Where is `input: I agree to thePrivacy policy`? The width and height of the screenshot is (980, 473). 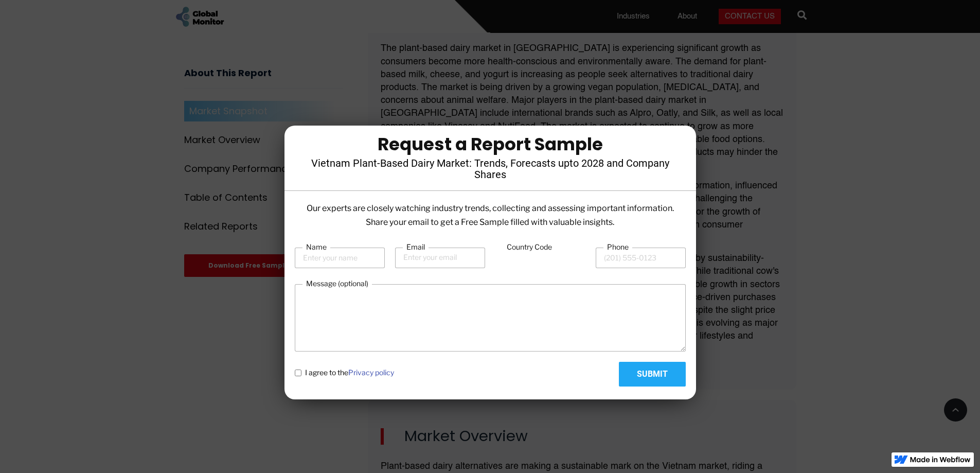 input: I agree to thePrivacy policy is located at coordinates (298, 373).